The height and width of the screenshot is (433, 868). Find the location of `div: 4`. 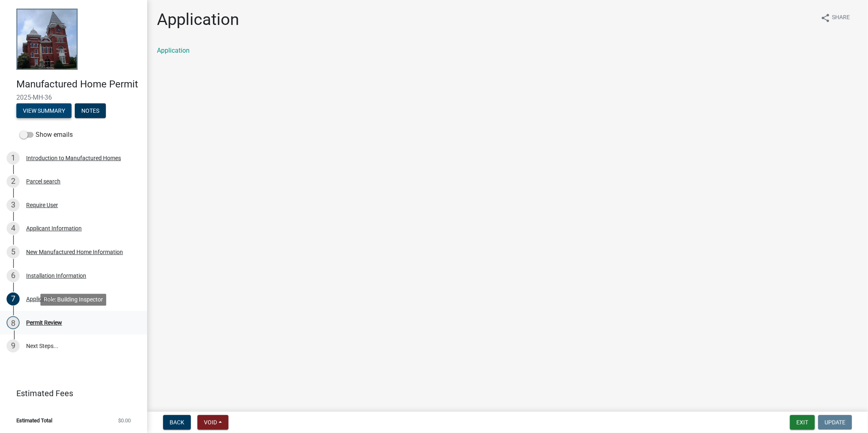

div: 4 is located at coordinates (13, 229).